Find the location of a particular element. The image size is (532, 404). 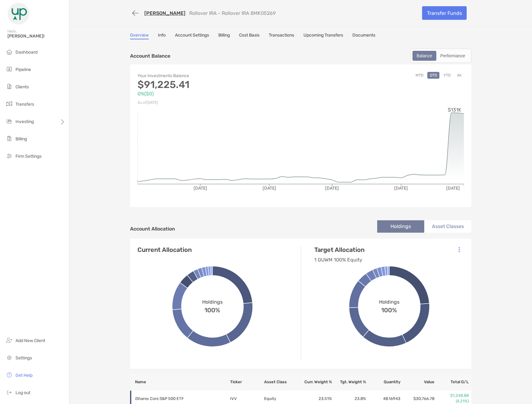

img: billing icon is located at coordinates (9, 138).